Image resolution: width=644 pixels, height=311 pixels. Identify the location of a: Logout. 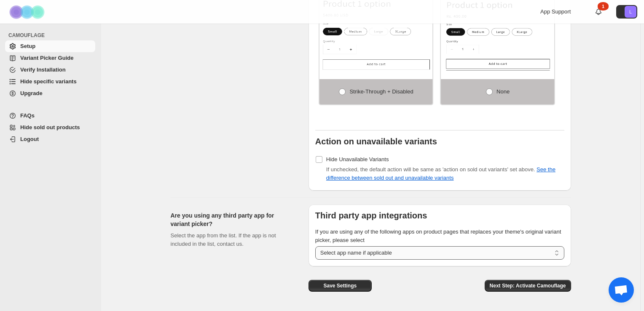
(50, 139).